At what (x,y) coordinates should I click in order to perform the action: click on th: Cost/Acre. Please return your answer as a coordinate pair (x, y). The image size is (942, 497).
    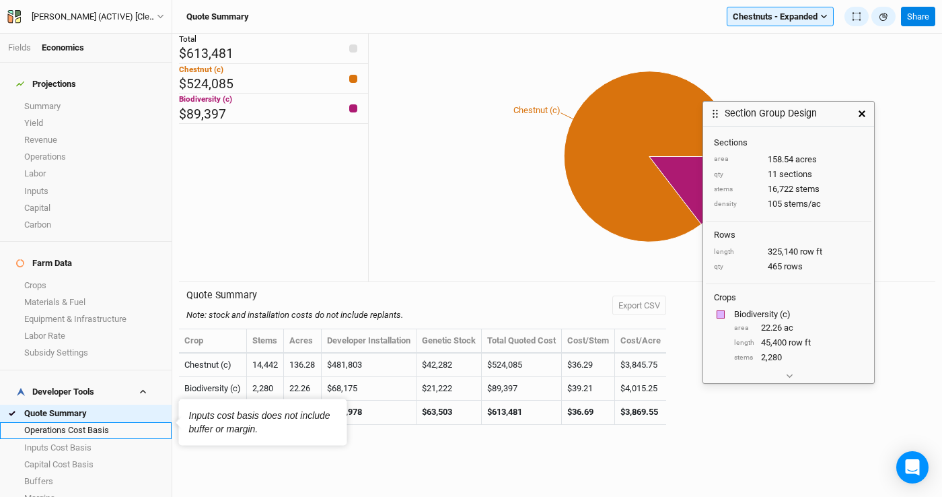
    Looking at the image, I should click on (641, 341).